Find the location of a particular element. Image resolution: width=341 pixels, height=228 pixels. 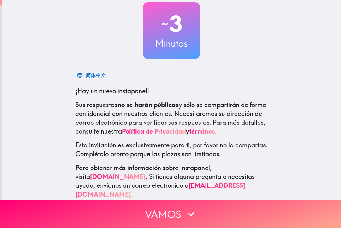

button: 简体中文 is located at coordinates (92, 75).